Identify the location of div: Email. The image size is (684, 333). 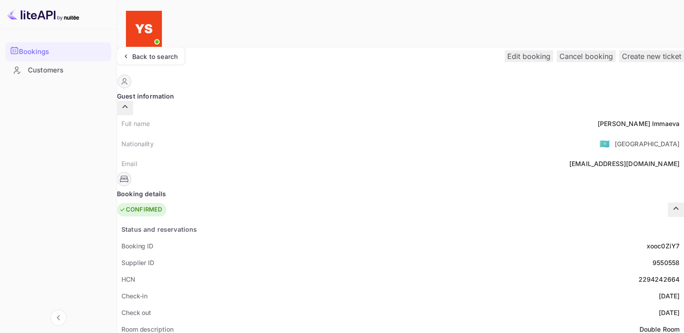
(129, 163).